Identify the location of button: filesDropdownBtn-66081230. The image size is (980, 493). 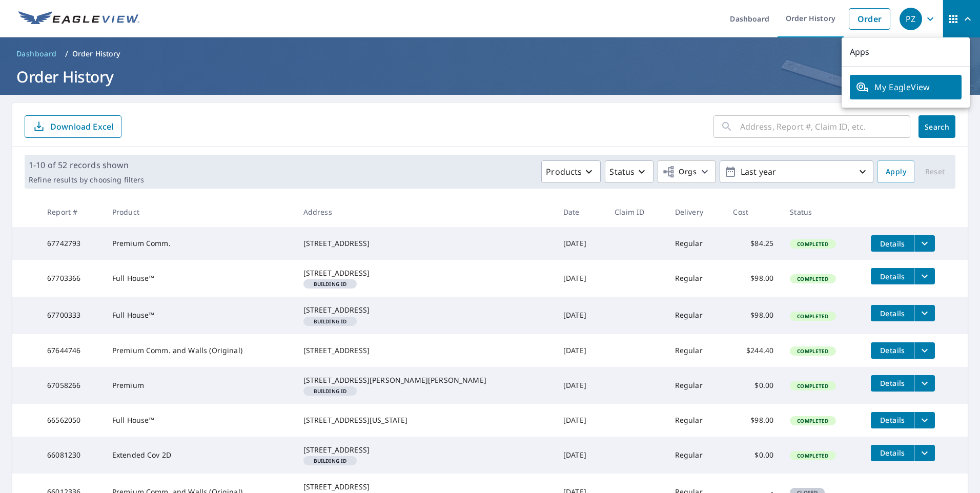
(924, 453).